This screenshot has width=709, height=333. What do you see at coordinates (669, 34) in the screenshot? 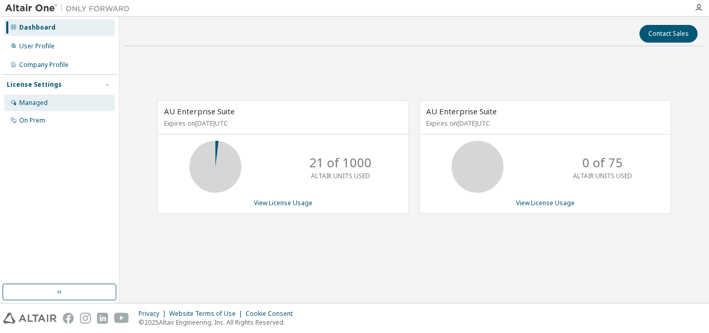
I see `button: Contact Sales` at bounding box center [669, 34].